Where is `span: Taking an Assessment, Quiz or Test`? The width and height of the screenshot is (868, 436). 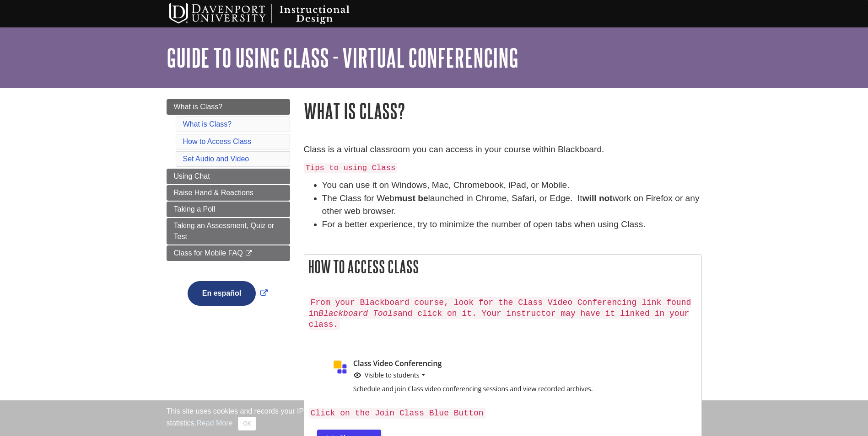
span: Taking an Assessment, Quiz or Test is located at coordinates (224, 231).